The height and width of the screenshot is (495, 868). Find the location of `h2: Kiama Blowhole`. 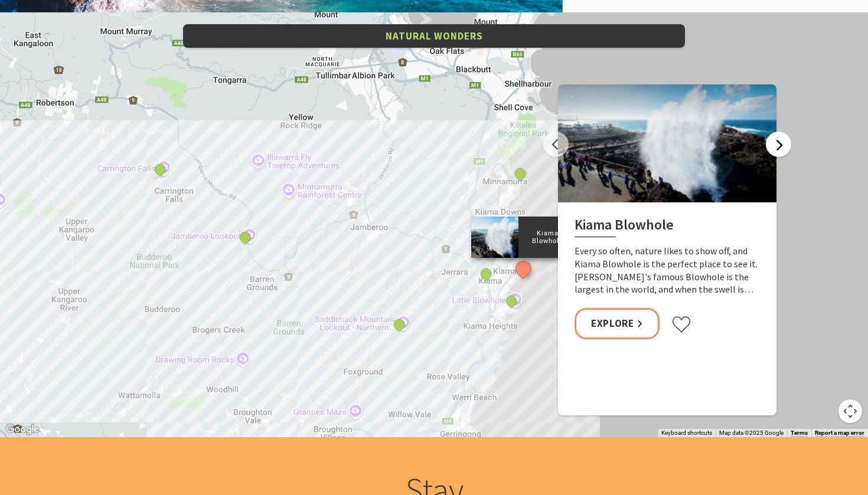

h2: Kiama Blowhole is located at coordinates (668, 227).